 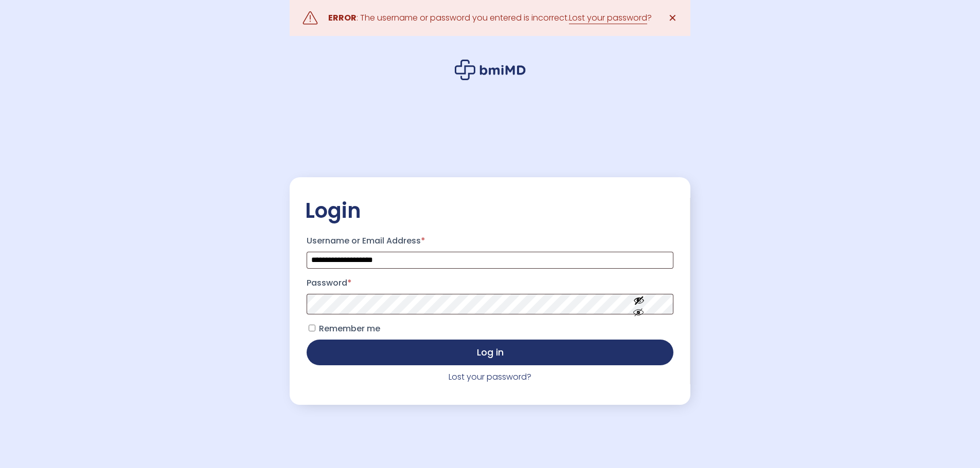 I want to click on label: Password, so click(x=490, y=283).